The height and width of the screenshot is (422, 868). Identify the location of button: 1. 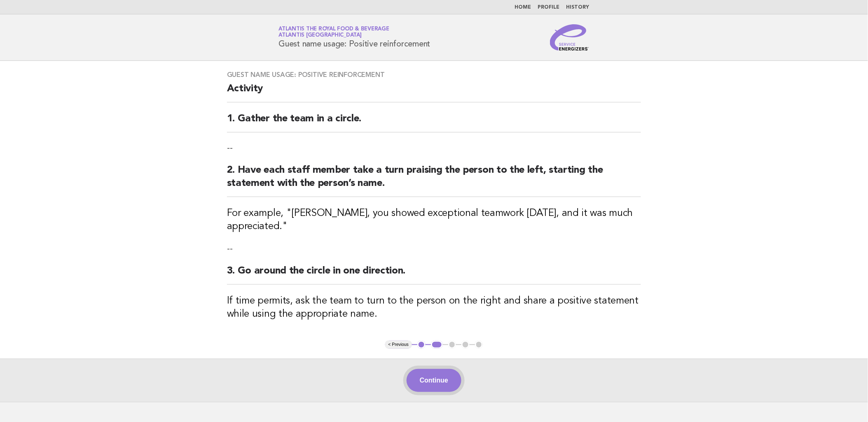
(421, 345).